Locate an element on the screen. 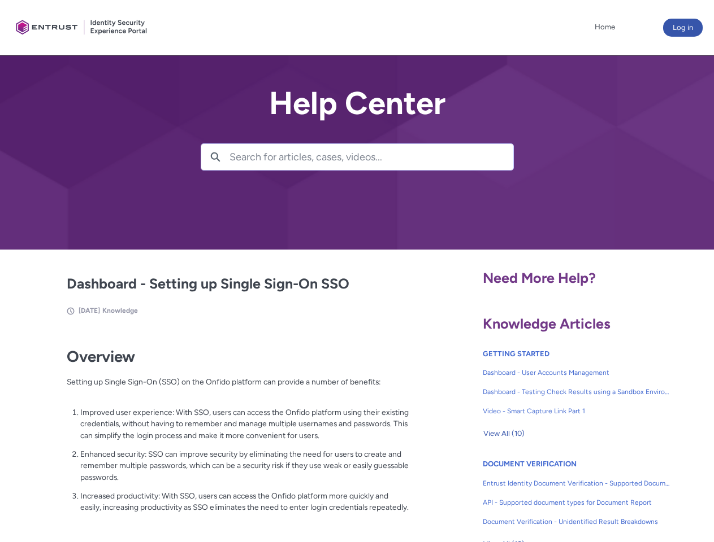 The height and width of the screenshot is (542, 714). span: Dashboard - Testing Check Results using a Sandbox Environment is located at coordinates (576, 392).